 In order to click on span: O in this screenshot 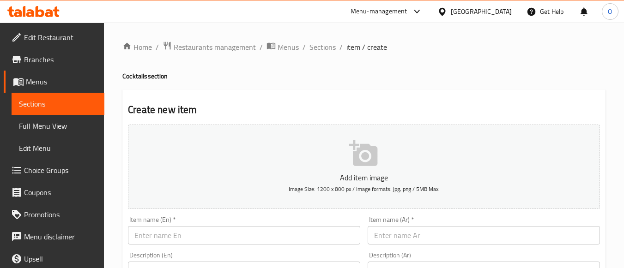, I will do `click(609, 12)`.